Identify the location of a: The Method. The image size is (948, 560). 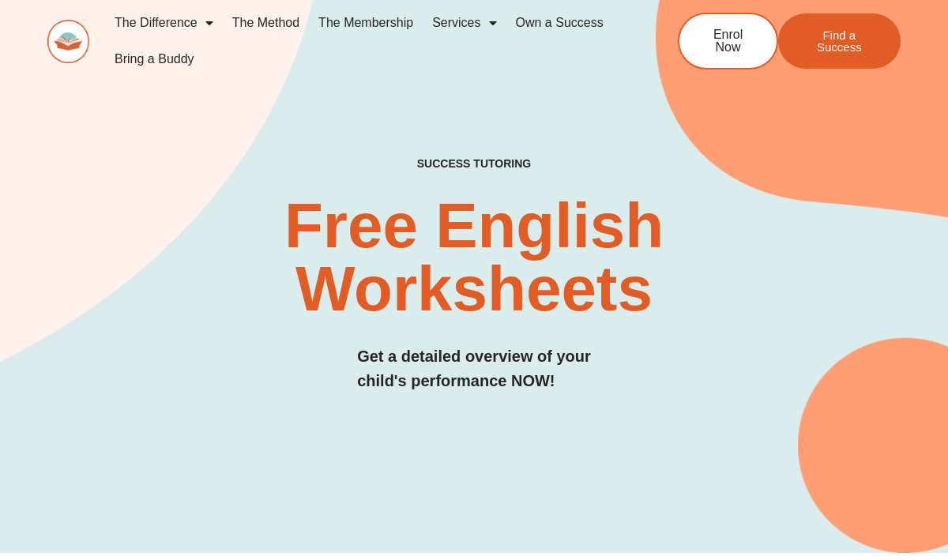
(265, 23).